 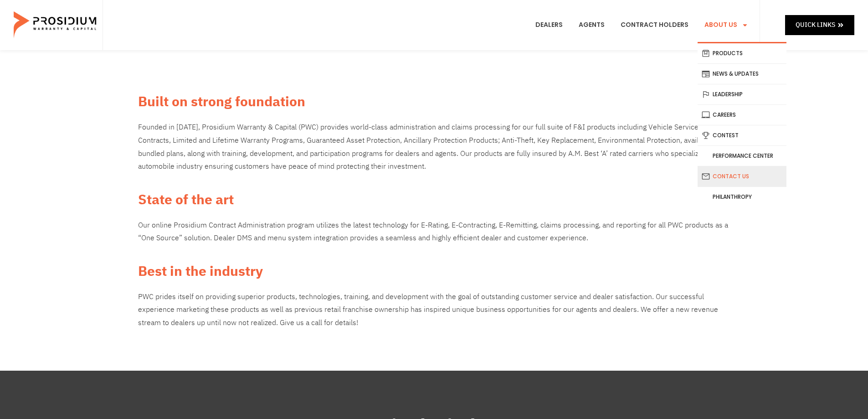 What do you see at coordinates (815, 25) in the screenshot?
I see `span: Quick Links` at bounding box center [815, 25].